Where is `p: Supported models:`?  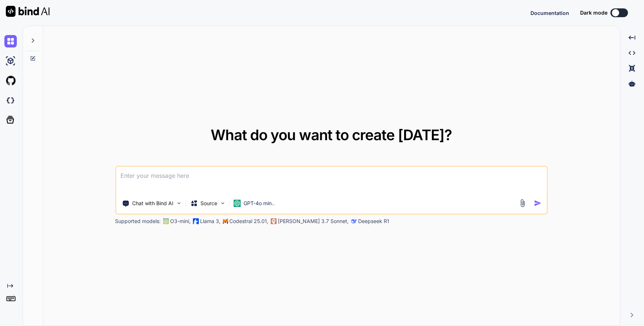 p: Supported models: is located at coordinates (137, 221).